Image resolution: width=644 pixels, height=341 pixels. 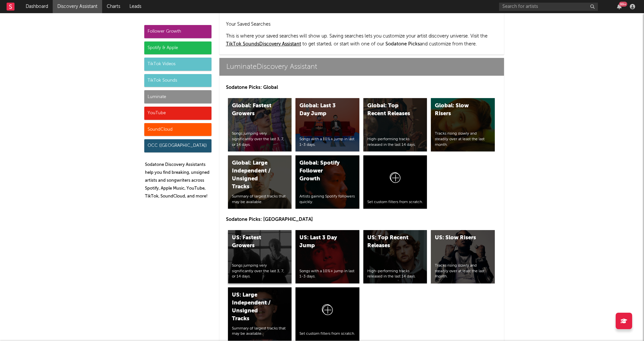 What do you see at coordinates (322, 171) in the screenshot?
I see `div: Global: Spotify Follower Growth` at bounding box center [322, 171].